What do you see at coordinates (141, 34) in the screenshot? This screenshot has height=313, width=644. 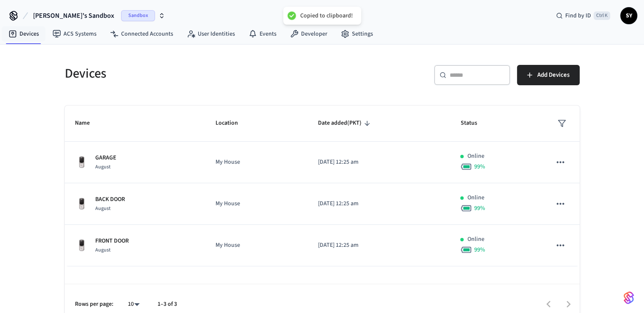 I see `a: Connected Accounts` at bounding box center [141, 34].